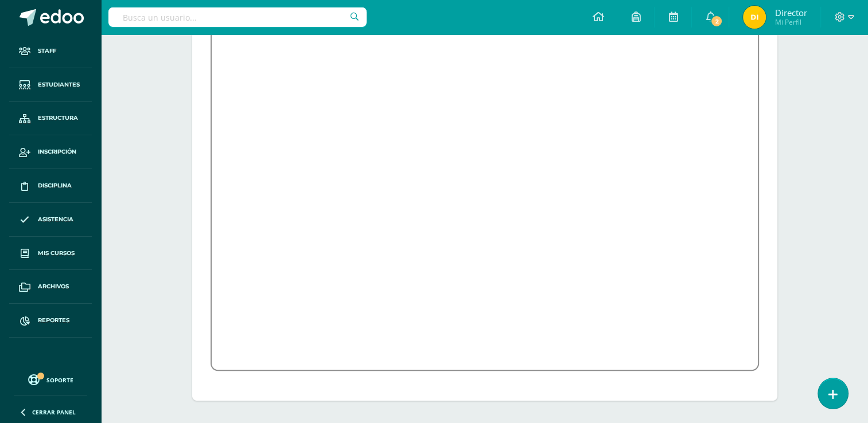  Describe the element at coordinates (51, 321) in the screenshot. I see `a: Reportes` at that location.